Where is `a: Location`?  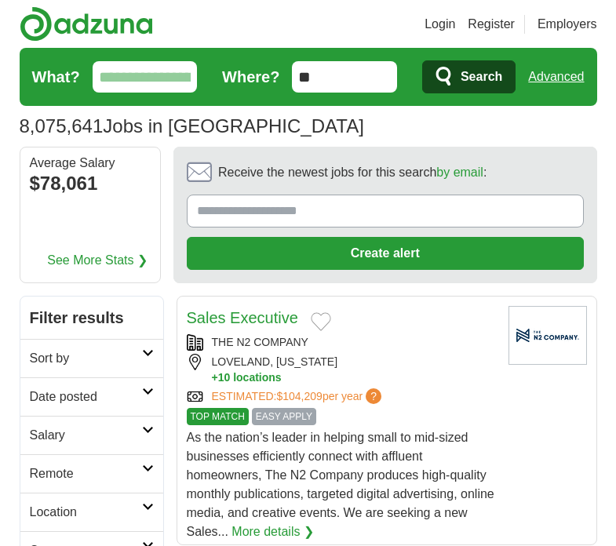 a: Location is located at coordinates (92, 512).